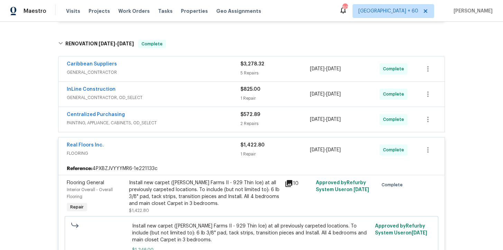 The width and height of the screenshot is (503, 250). What do you see at coordinates (86, 183) in the screenshot?
I see `span: Flooring General` at bounding box center [86, 183].